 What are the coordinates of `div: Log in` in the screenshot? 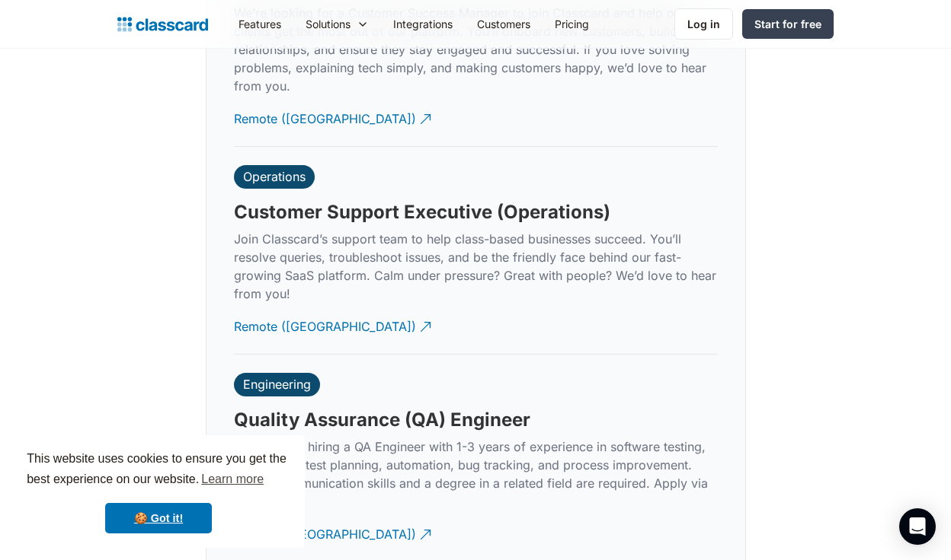 It's located at (703, 23).